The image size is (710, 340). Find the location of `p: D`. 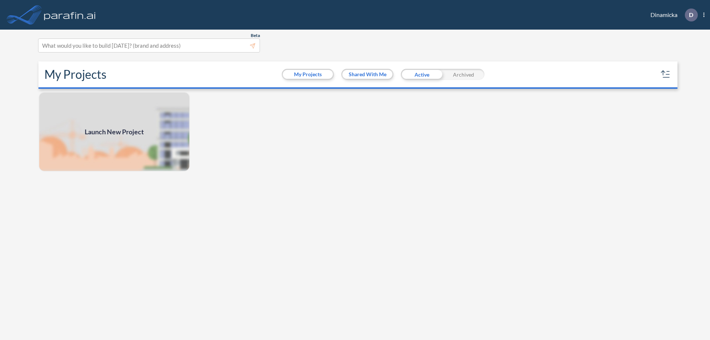

p: D is located at coordinates (691, 15).